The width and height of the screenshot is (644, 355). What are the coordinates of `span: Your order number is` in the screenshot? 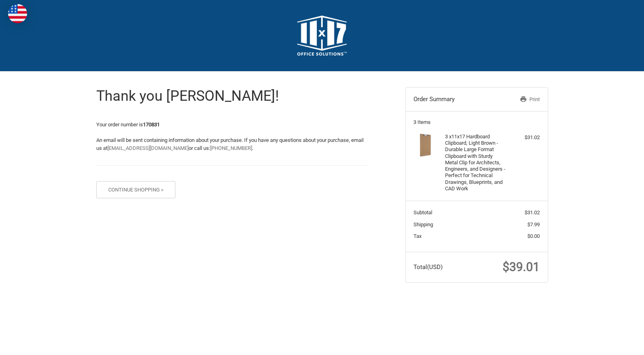 It's located at (128, 125).